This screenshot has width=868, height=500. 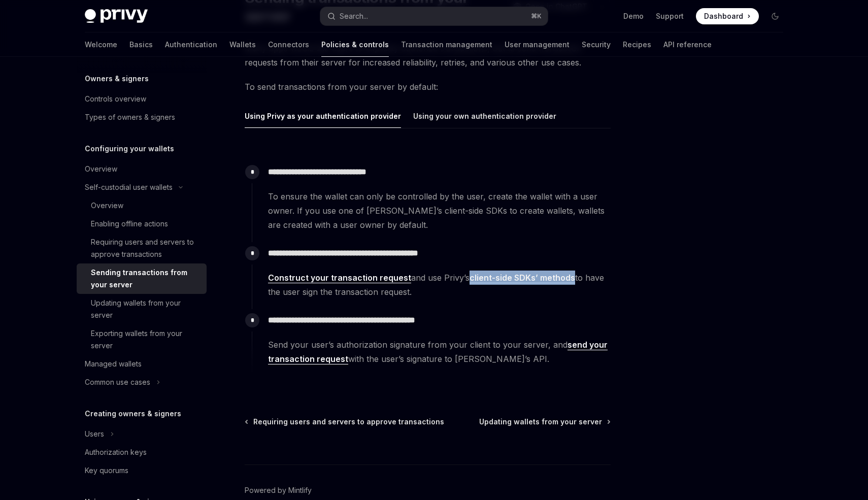 What do you see at coordinates (728, 16) in the screenshot?
I see `a: Dashboard` at bounding box center [728, 16].